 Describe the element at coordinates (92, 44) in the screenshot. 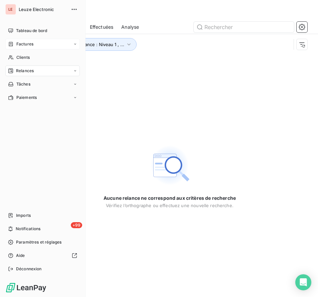

I see `button: Niveau de relance : Niveau 1 , ...` at that location.